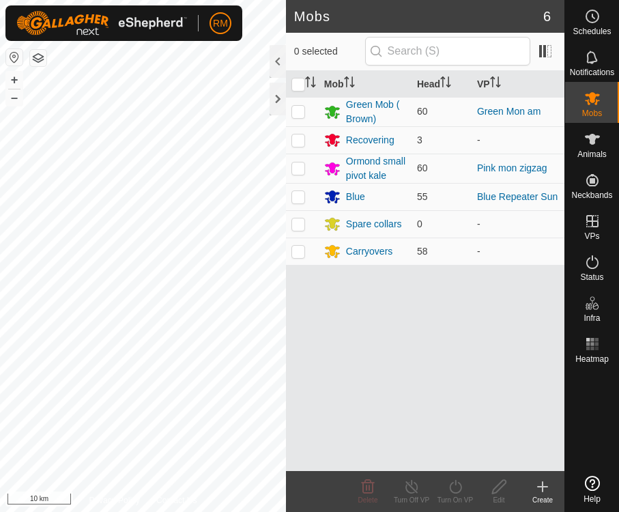 This screenshot has width=619, height=512. Describe the element at coordinates (356, 197) in the screenshot. I see `div: Blue` at that location.